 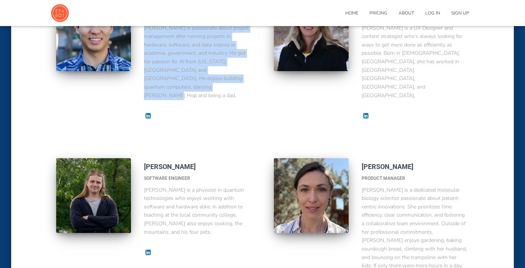 What do you see at coordinates (406, 13) in the screenshot?
I see `a: About` at bounding box center [406, 13].